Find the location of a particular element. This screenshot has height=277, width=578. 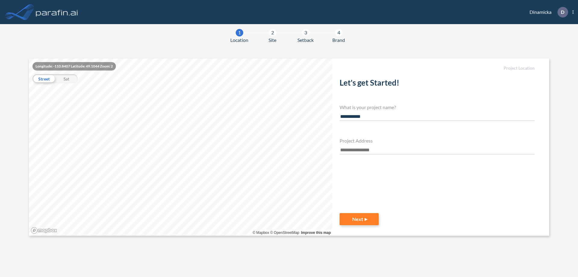

span: Site is located at coordinates (272, 40).